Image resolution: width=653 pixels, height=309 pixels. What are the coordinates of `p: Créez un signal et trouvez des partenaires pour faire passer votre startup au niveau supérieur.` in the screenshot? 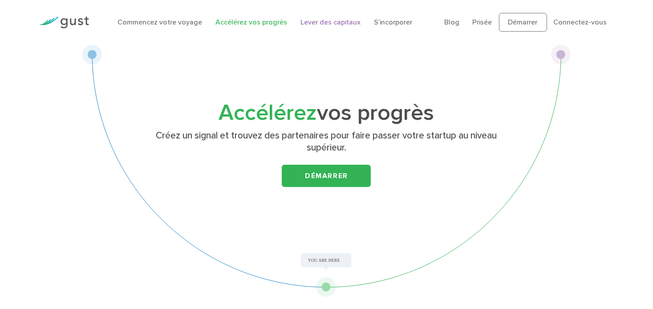 It's located at (326, 142).